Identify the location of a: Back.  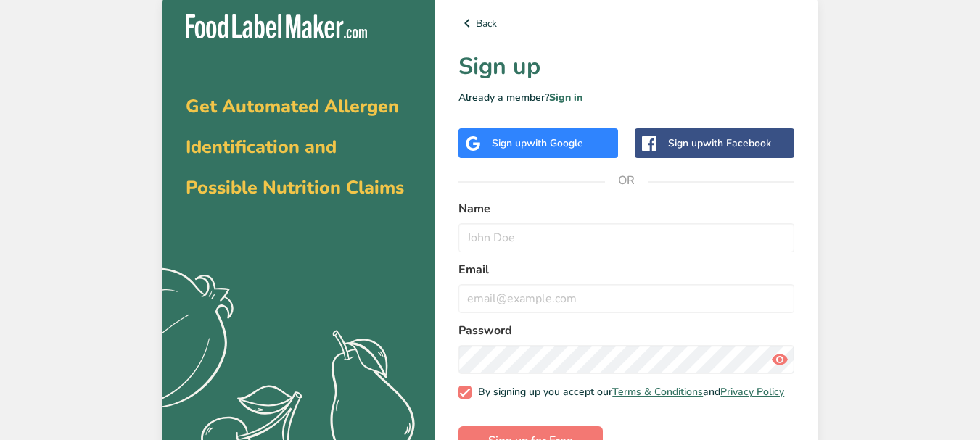
(626, 23).